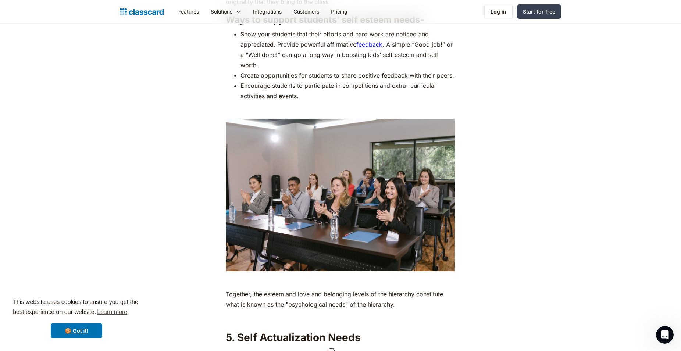 This screenshot has width=681, height=351. Describe the element at coordinates (339, 11) in the screenshot. I see `a: Pricing` at that location.